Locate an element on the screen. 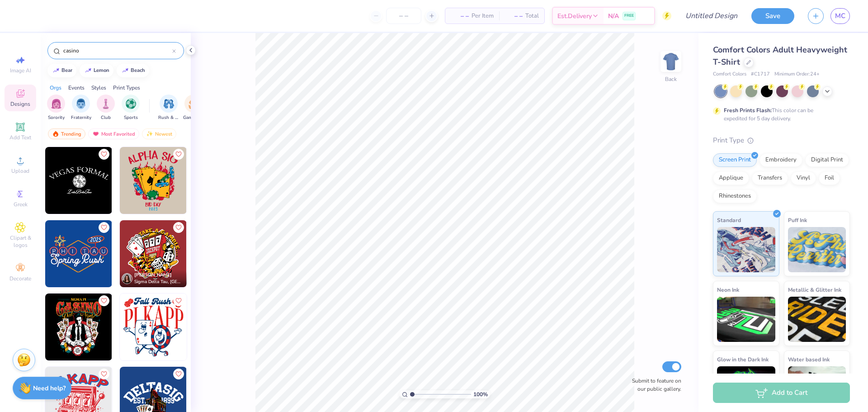 This screenshot has width=868, height=412. div: Rhinestones is located at coordinates (735, 196).